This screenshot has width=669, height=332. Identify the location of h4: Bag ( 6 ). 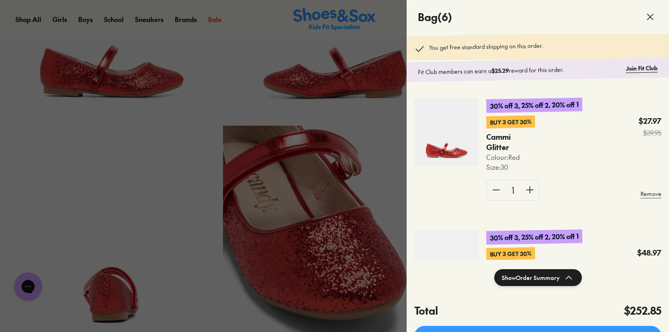
(435, 17).